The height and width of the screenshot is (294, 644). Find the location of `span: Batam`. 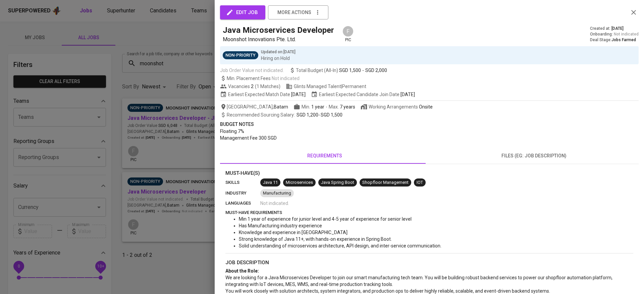

span: Batam is located at coordinates (281, 107).